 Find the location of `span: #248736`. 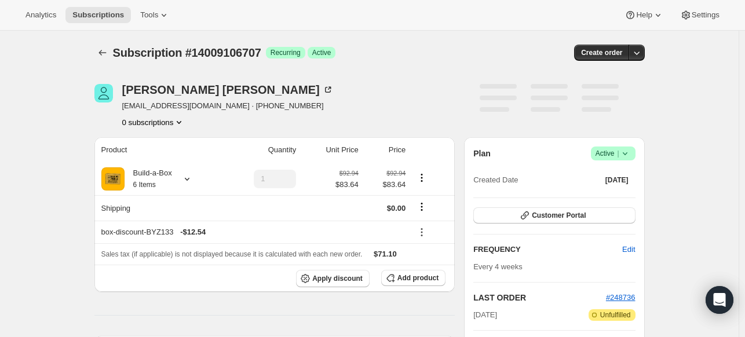

span: #248736 is located at coordinates (621, 297).